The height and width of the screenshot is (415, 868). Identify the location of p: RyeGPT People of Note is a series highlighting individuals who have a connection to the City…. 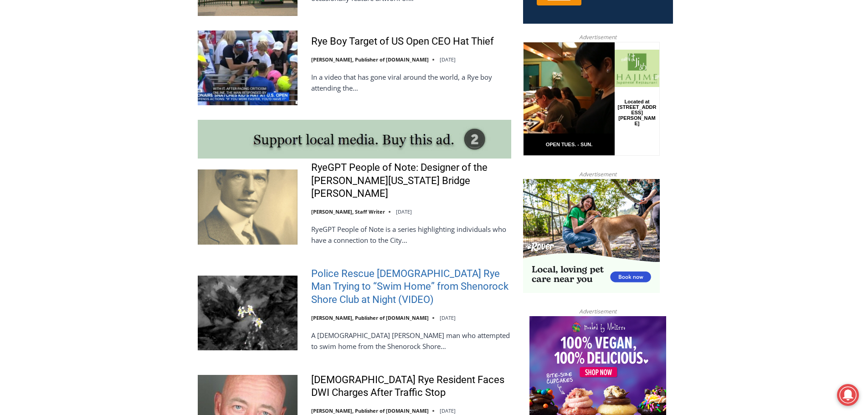
(411, 234).